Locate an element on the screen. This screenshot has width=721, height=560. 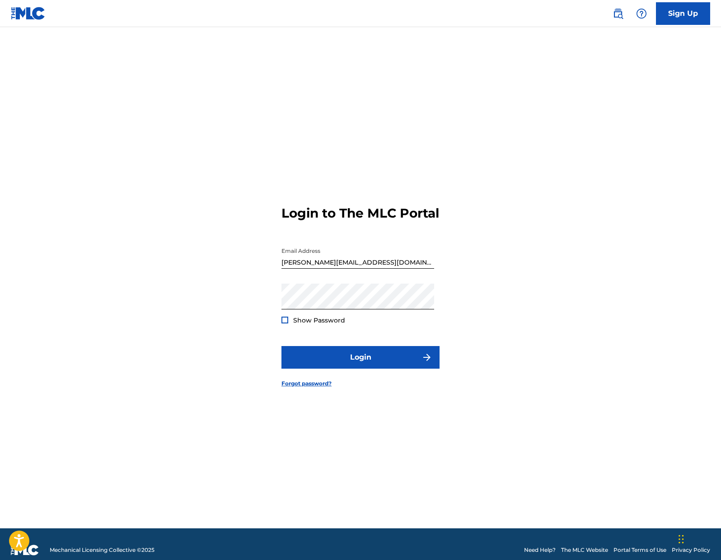
img: MLC Logo is located at coordinates (28, 13).